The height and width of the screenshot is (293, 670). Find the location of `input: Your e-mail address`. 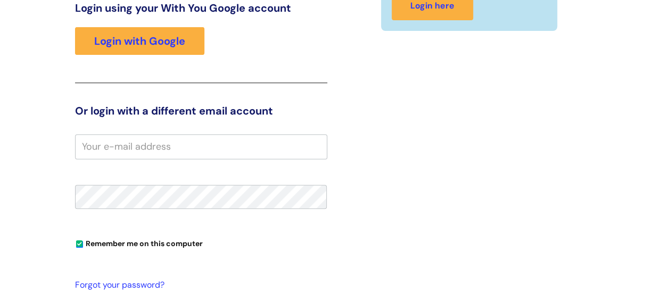

input: Your e-mail address is located at coordinates (201, 146).